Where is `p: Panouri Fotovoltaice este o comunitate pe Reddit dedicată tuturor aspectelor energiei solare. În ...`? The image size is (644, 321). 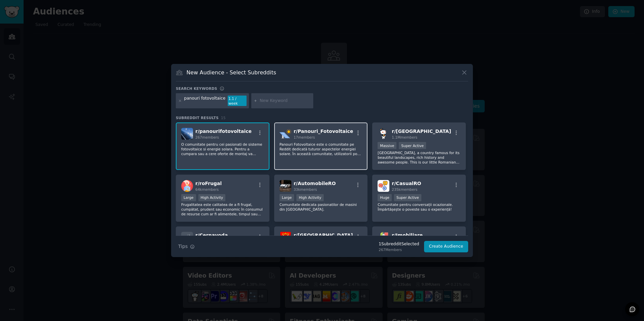 p: Panouri Fotovoltaice este o comunitate pe Reddit dedicată tuturor aspectelor energiei solare. În ... is located at coordinates (321, 149).